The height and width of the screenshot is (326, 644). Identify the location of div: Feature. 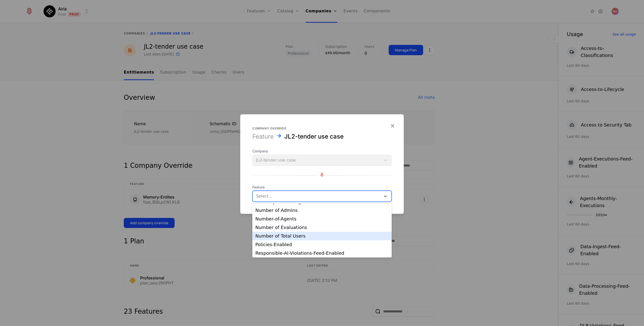
(263, 137).